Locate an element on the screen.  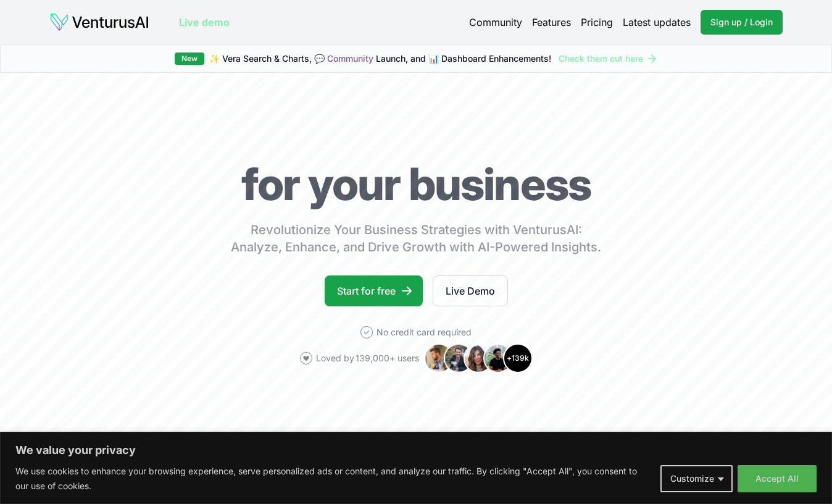
a: Pricing is located at coordinates (597, 22).